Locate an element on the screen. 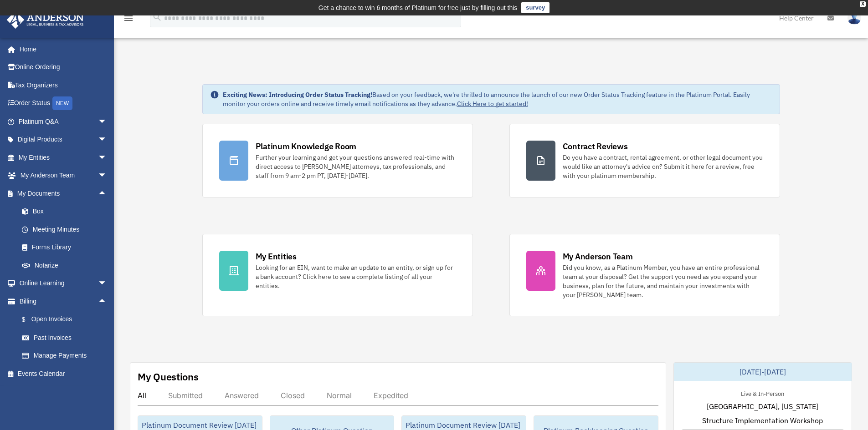 Image resolution: width=868 pixels, height=430 pixels. a: Click Here to get started! is located at coordinates (492, 104).